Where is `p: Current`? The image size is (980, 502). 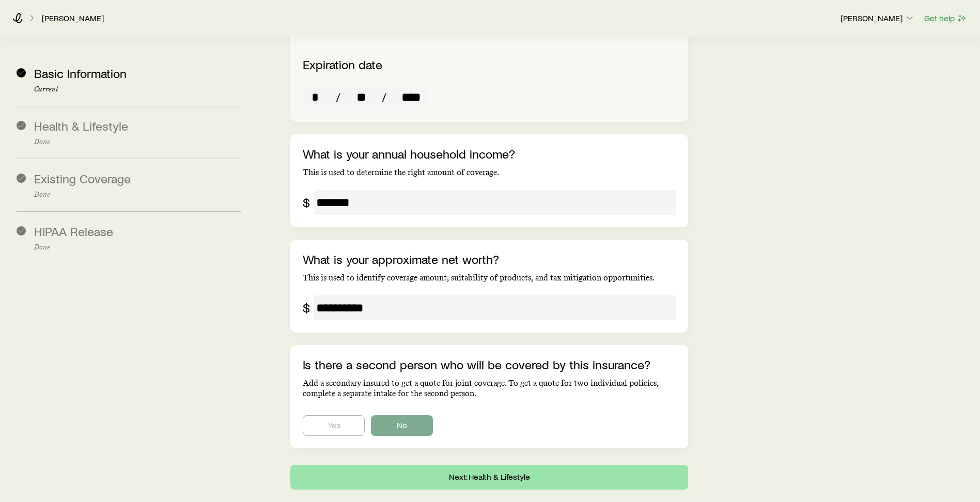 p: Current is located at coordinates (137, 89).